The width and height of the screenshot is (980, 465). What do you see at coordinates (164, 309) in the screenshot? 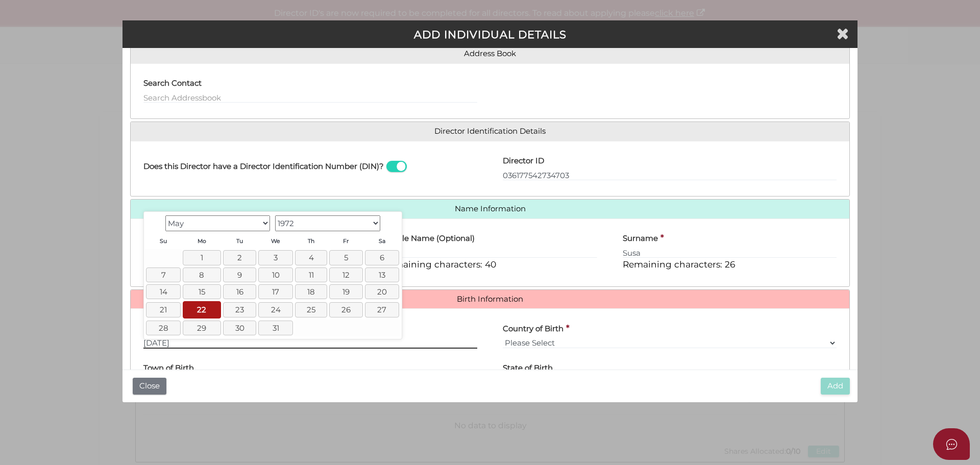
I see `a: 21` at bounding box center [164, 309].